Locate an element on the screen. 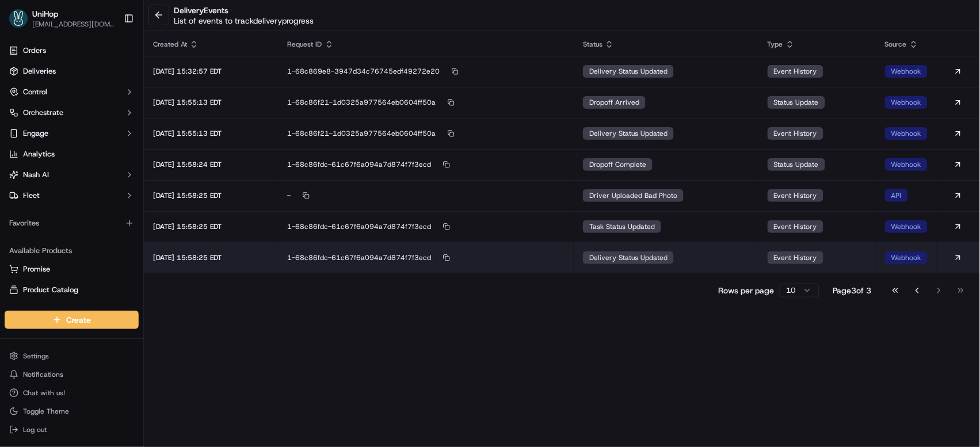 The image size is (980, 447). a: Powered byPylon is located at coordinates (110, 199).